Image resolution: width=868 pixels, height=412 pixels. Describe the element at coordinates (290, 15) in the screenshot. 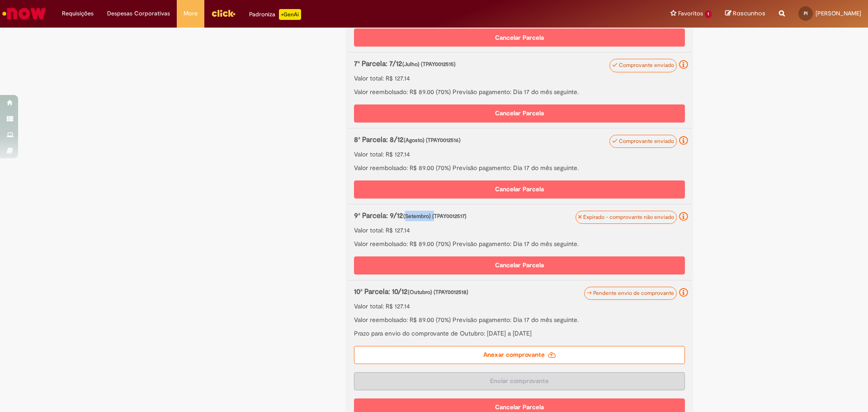

I see `p: +GenAi` at that location.